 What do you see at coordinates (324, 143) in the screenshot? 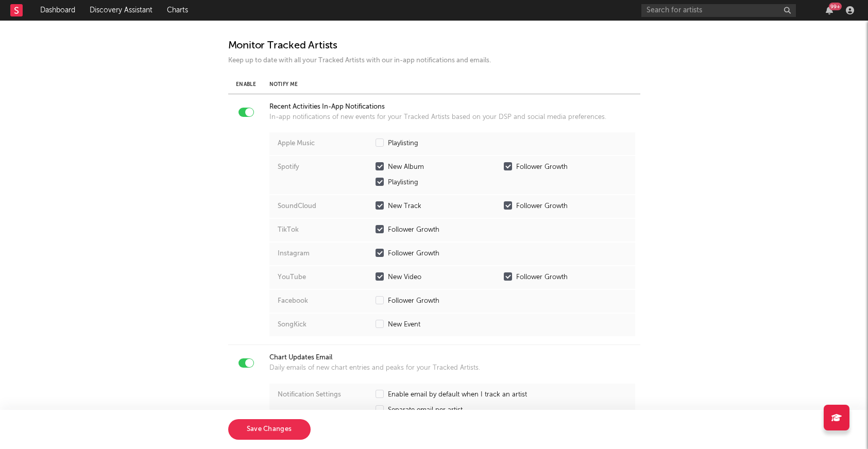
I see `div: Apple Music` at bounding box center [324, 143].